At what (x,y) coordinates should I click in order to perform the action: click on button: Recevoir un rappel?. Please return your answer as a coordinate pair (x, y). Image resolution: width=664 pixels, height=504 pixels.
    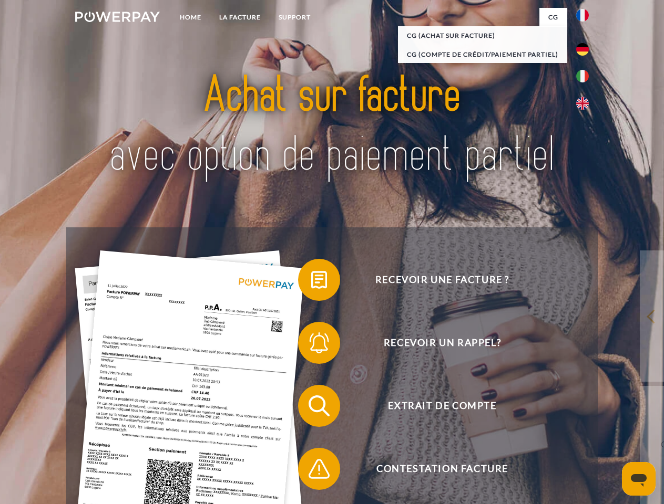
    Looking at the image, I should click on (435, 343).